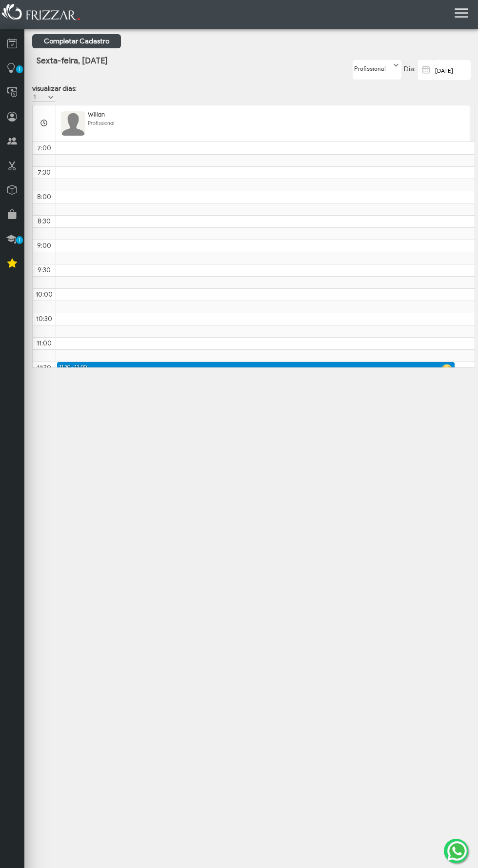  What do you see at coordinates (44, 197) in the screenshot?
I see `span: 8:00` at bounding box center [44, 197].